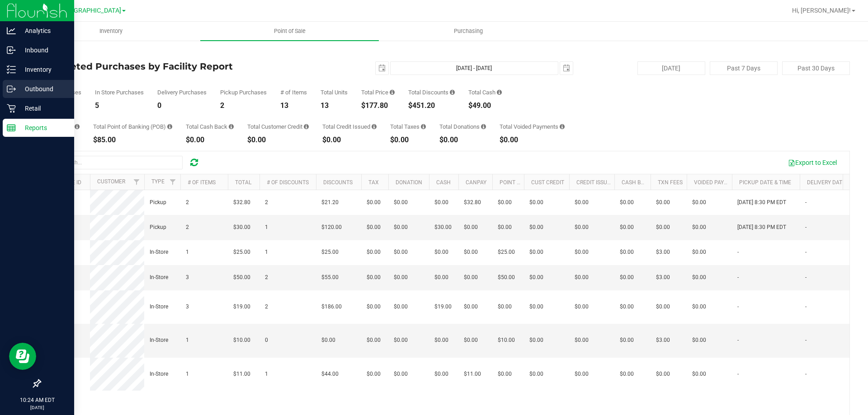 The width and height of the screenshot is (868, 415). I want to click on div: Total Units, so click(334, 92).